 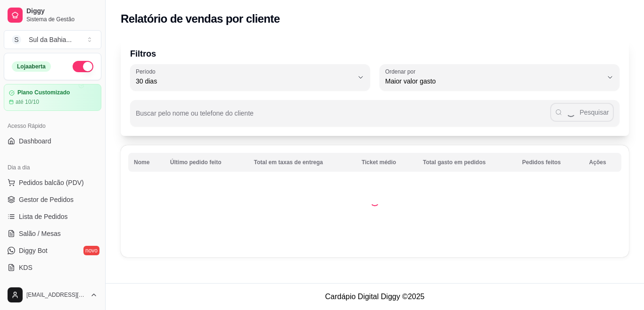 I want to click on span: Diggy, so click(x=62, y=12).